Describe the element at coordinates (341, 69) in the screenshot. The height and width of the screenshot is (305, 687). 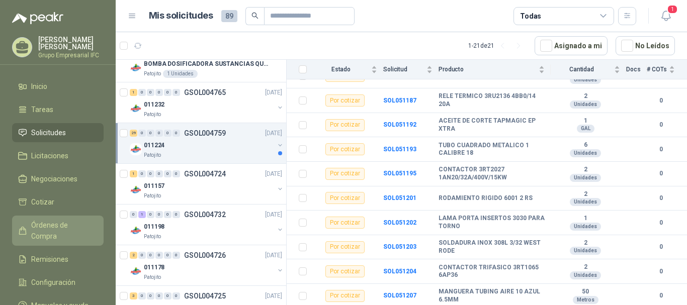
I see `span: Estado` at that location.